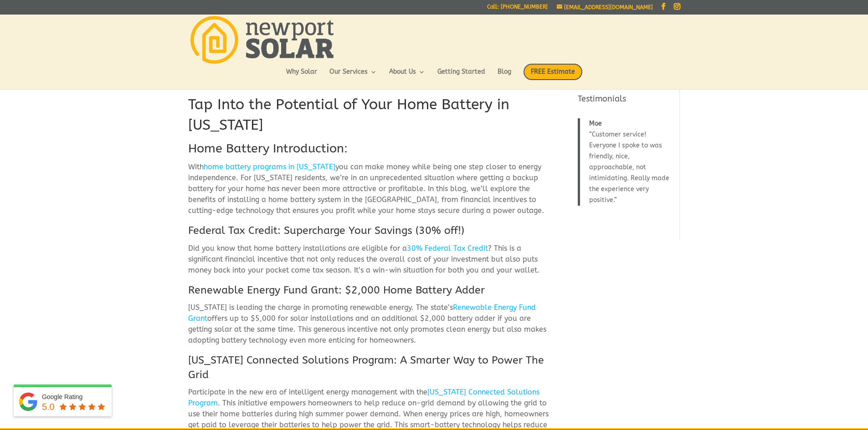  Describe the element at coordinates (354, 77) in the screenshot. I see `a: Our Services` at that location.